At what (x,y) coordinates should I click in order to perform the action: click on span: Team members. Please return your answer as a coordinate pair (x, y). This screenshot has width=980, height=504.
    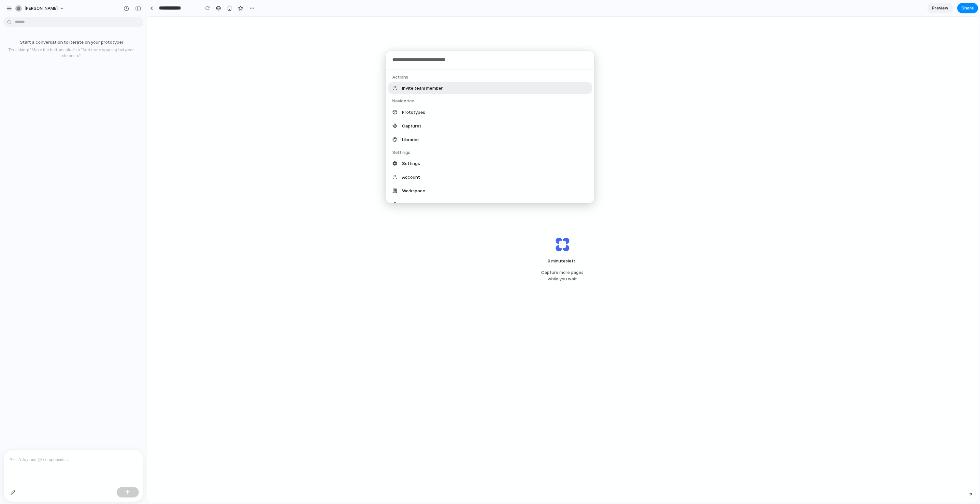
    Looking at the image, I should click on (417, 204).